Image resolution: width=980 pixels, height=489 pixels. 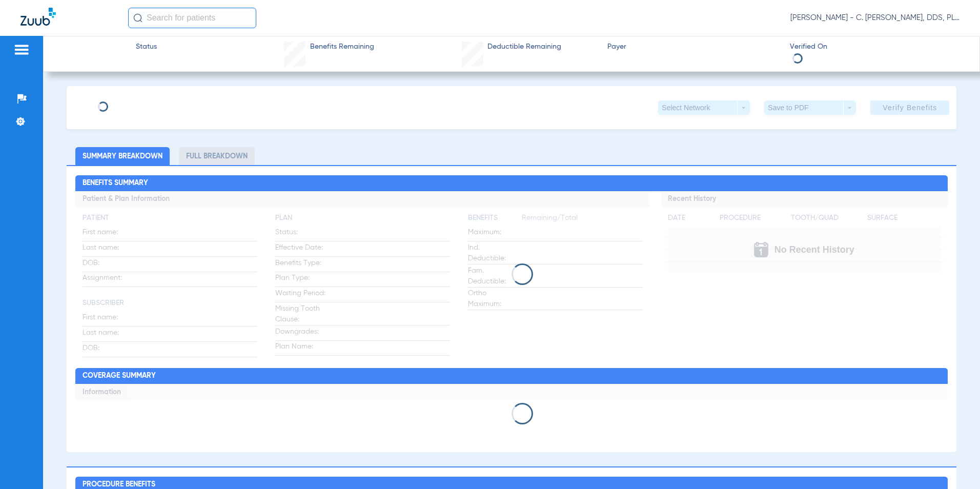 What do you see at coordinates (512, 377) in the screenshot?
I see `h2: Coverage Summary` at bounding box center [512, 377].